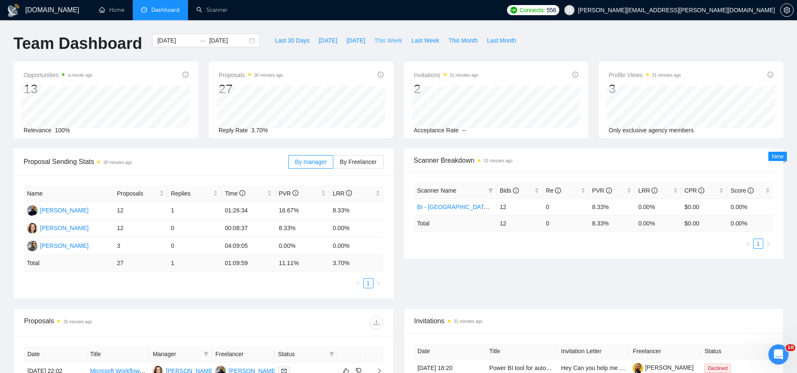  Describe the element at coordinates (737, 351) in the screenshot. I see `th: Status` at that location.